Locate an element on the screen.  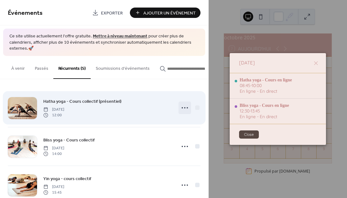
span: 12:00 is located at coordinates (54, 115).